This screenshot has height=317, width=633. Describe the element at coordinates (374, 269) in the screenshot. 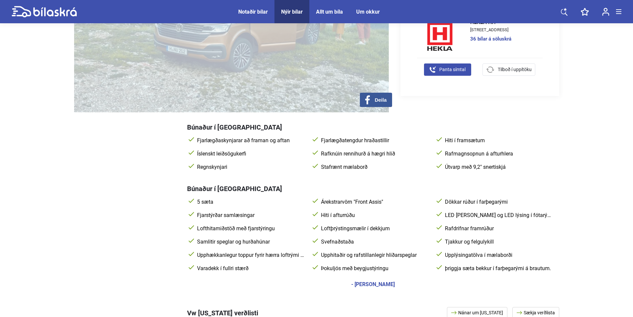

I see `span: Þokuljós með beygjustýringu` at that location.